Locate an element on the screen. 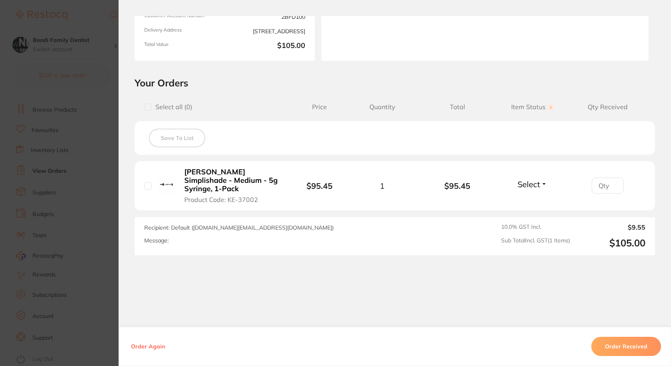 This screenshot has width=671, height=366. span: Select all ( 0 ) is located at coordinates (172, 107).